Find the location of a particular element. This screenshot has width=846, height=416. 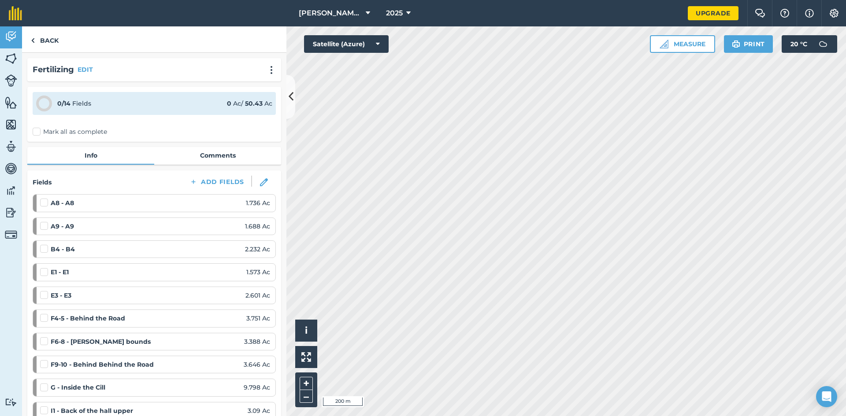

img: Two speech bubbles overlapping with the left bubble in the forefront is located at coordinates (760, 13).